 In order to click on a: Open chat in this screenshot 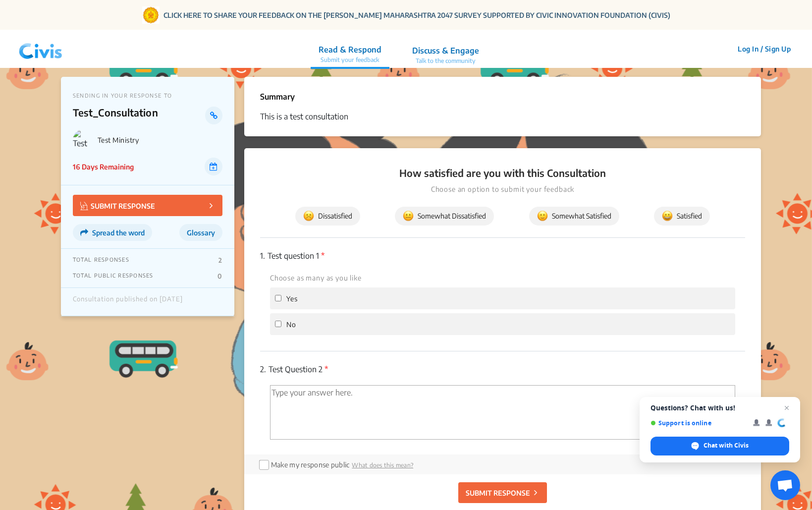, I will do `click(785, 485)`.